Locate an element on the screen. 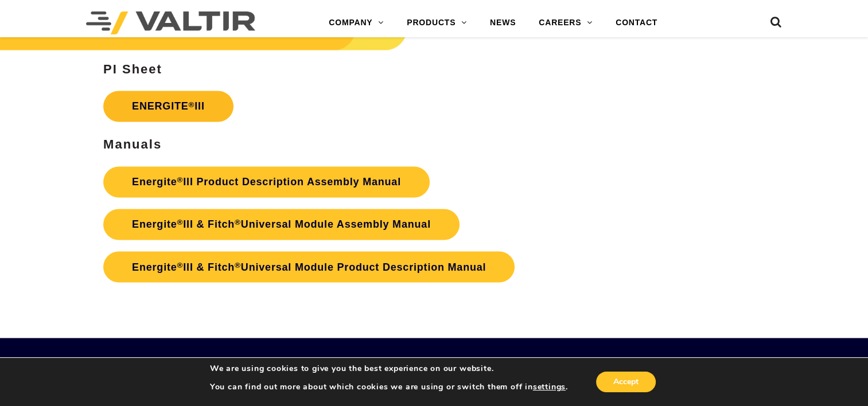 This screenshot has height=406, width=868. a: Energite®III & Fitch®Universal Module Assembly Manual is located at coordinates (281, 224).